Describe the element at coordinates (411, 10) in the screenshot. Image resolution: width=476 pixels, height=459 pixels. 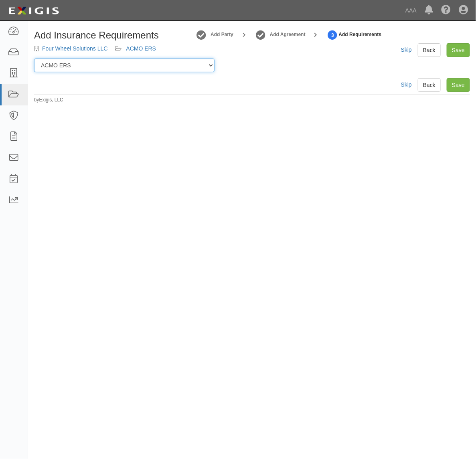
I see `a: AAA` at that location.